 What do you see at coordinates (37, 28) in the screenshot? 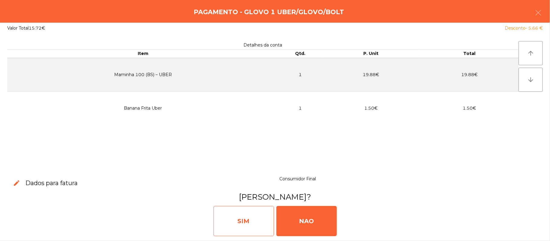
I see `span: 15.72€` at bounding box center [37, 28].